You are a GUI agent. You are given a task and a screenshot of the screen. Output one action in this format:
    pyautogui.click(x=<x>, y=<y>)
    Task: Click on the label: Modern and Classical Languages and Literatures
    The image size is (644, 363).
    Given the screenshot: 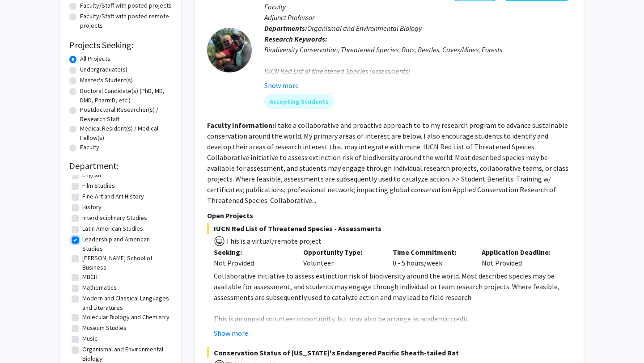 What is the action you would take?
    pyautogui.click(x=126, y=303)
    